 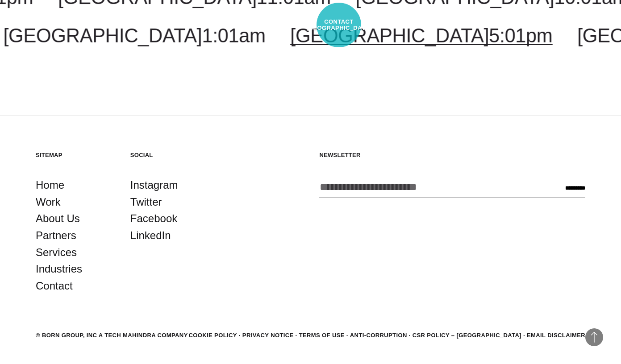 What do you see at coordinates (48, 202) in the screenshot?
I see `a: Work` at bounding box center [48, 202].